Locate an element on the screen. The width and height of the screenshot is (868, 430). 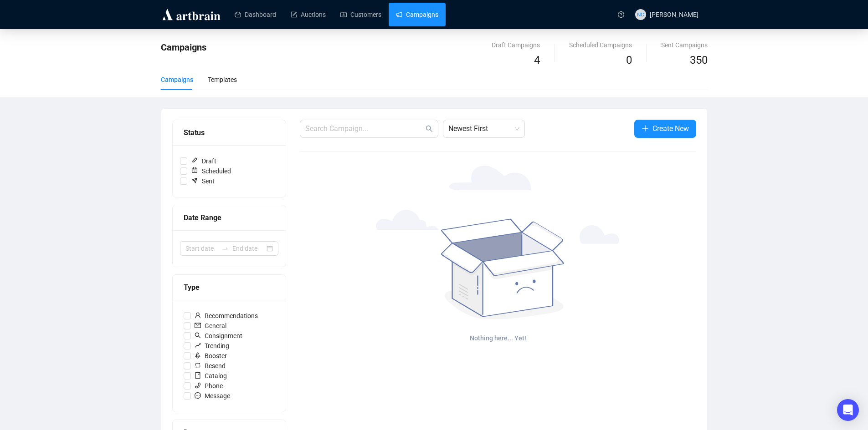
a: Auctions is located at coordinates (308, 14).